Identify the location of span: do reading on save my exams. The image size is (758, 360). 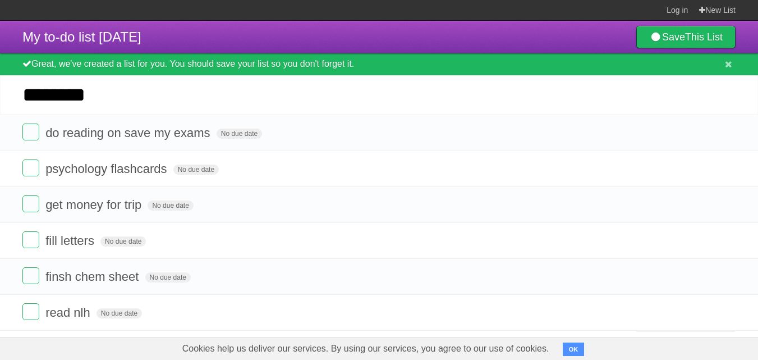
(129, 132).